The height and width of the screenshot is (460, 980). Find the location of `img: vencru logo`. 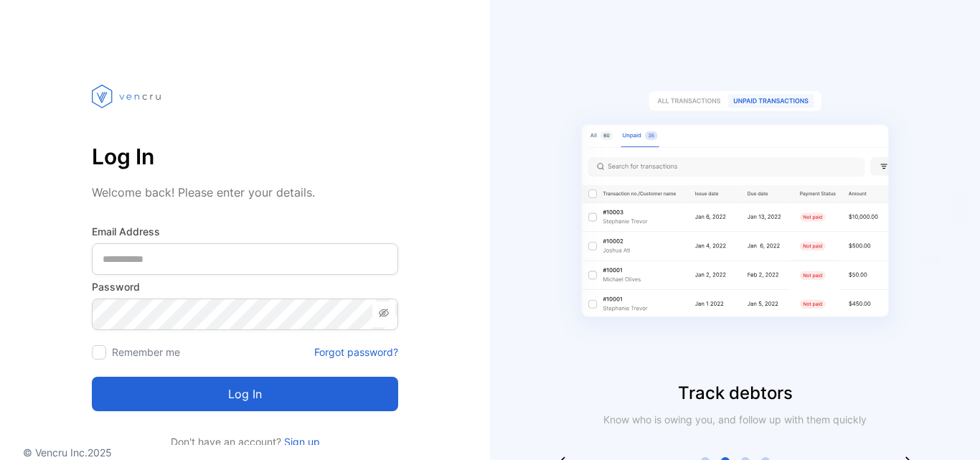

img: vencru logo is located at coordinates (128, 96).